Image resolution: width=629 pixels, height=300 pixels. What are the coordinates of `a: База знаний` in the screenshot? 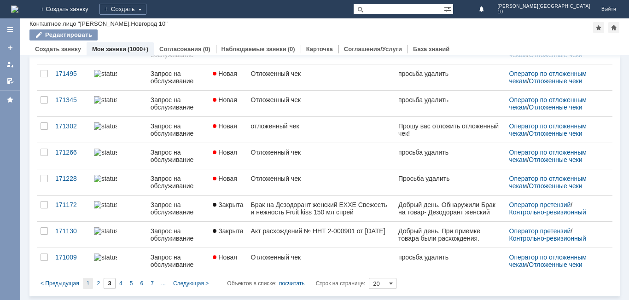 It's located at (431, 49).